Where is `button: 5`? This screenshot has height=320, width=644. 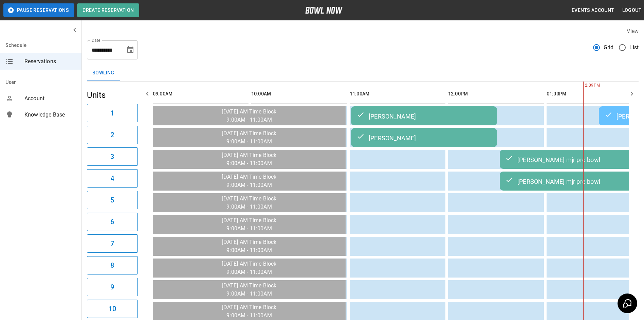
button: 5 is located at coordinates (112, 200).